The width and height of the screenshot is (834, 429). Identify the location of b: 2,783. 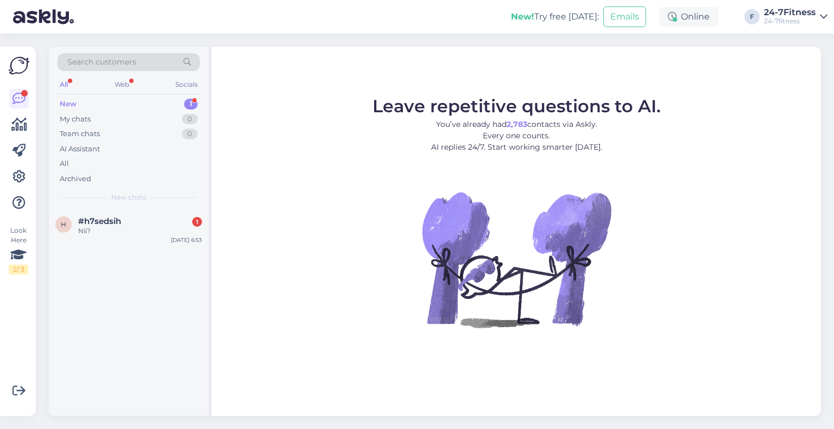
(517, 124).